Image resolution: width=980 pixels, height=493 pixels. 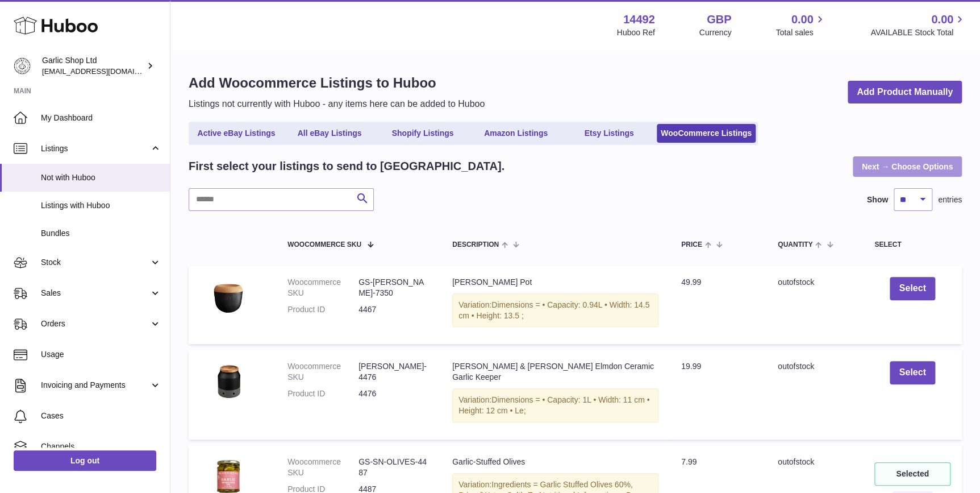 What do you see at coordinates (228, 297) in the screenshot?
I see `img: Picture-1-1.png` at bounding box center [228, 297].